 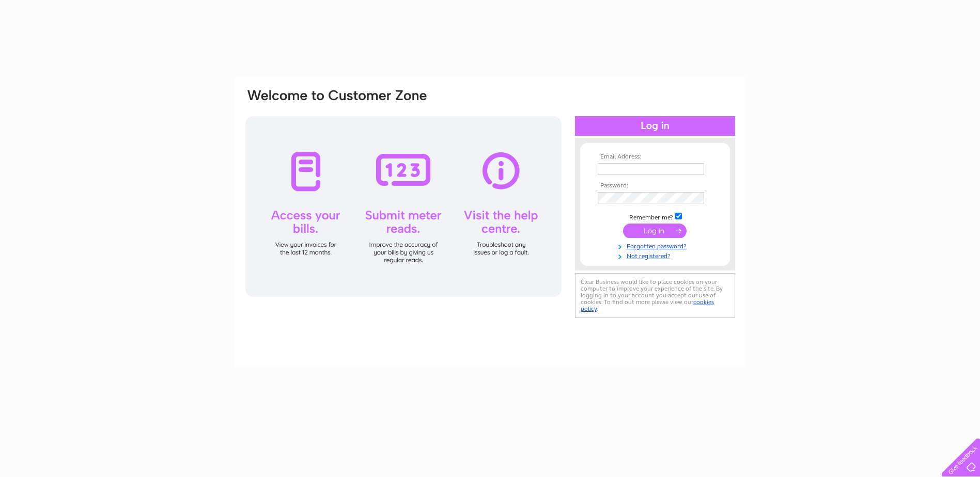 What do you see at coordinates (655, 216) in the screenshot?
I see `td: Remember me?` at bounding box center [655, 216].